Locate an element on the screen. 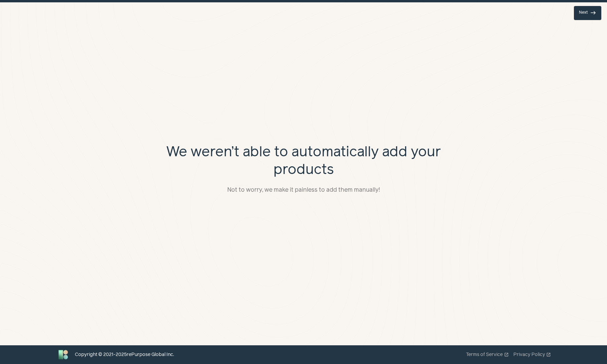 The image size is (607, 364). div: Copyright © 2021- 2025 rePurpose Global Inc. is located at coordinates (124, 355).